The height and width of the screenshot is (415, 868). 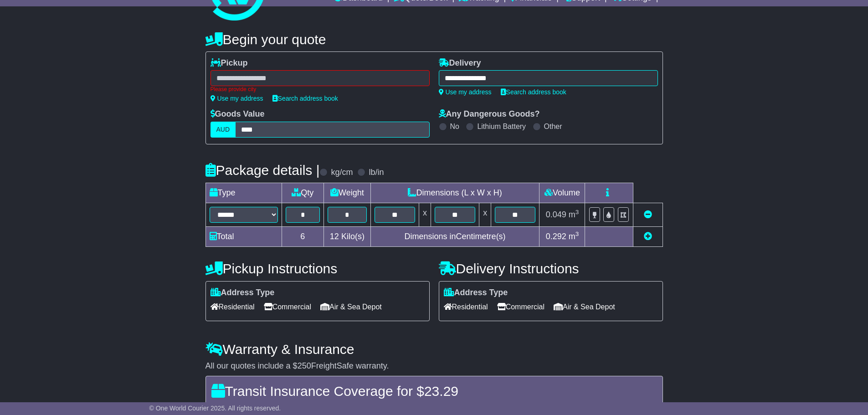 I want to click on label: AUD, so click(x=223, y=129).